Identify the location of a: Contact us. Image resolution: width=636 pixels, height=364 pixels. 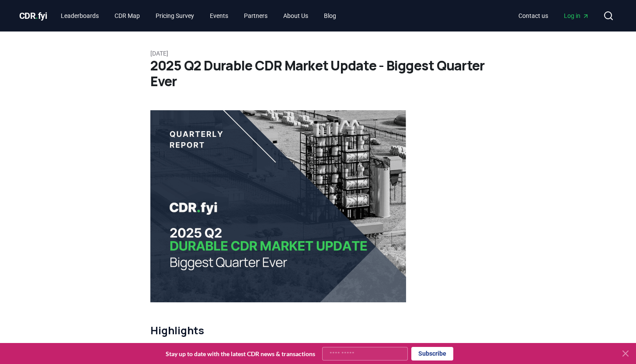
(534, 16).